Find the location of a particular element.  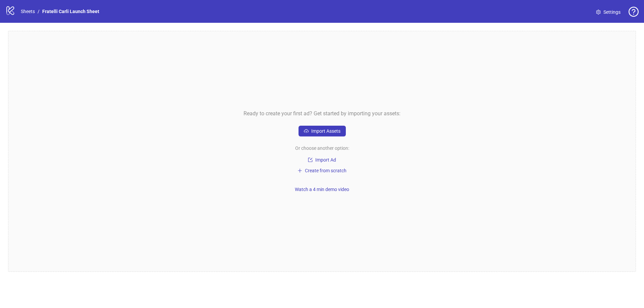

span: Settings is located at coordinates (612, 12).